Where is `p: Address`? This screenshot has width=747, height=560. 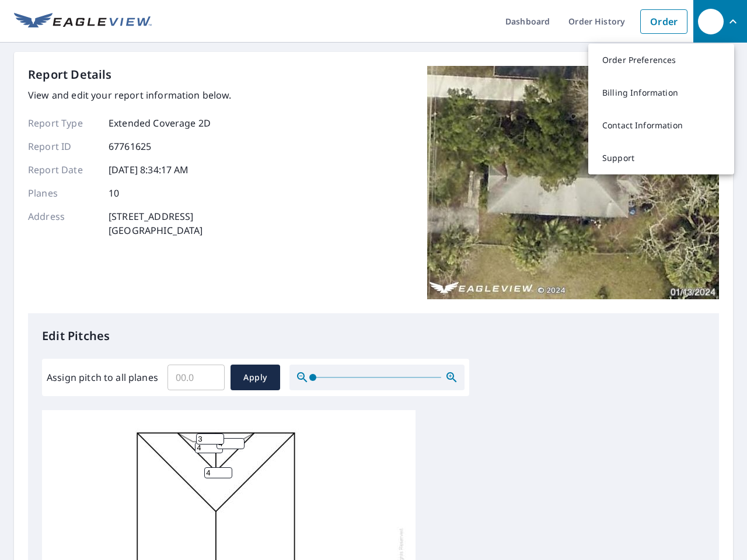
p: Address is located at coordinates (63, 224).